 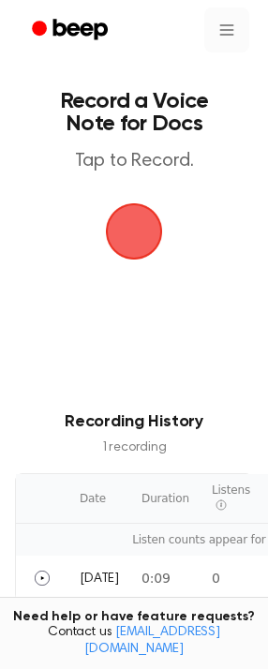 What do you see at coordinates (134, 641) in the screenshot?
I see `span: Contact us` at bounding box center [134, 641].